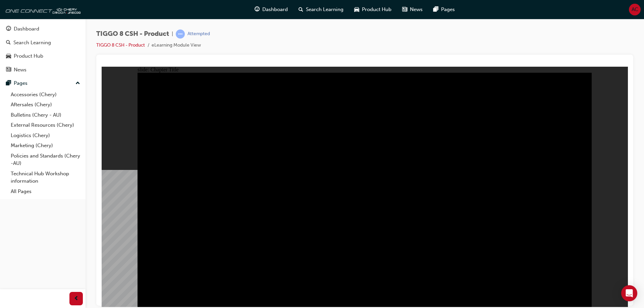 The width and height of the screenshot is (644, 308). What do you see at coordinates (45, 191) in the screenshot?
I see `a: All Pages` at bounding box center [45, 191].